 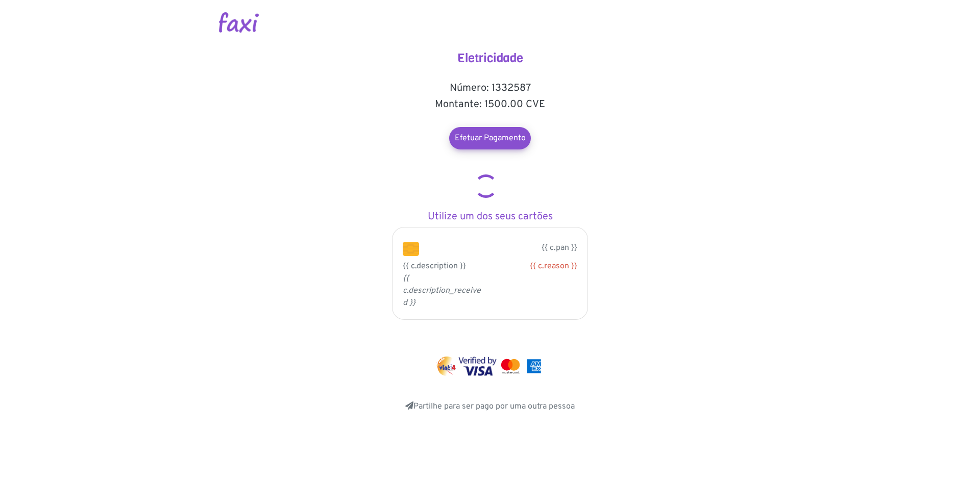 I want to click on h5: Número: 1332587, so click(x=490, y=88).